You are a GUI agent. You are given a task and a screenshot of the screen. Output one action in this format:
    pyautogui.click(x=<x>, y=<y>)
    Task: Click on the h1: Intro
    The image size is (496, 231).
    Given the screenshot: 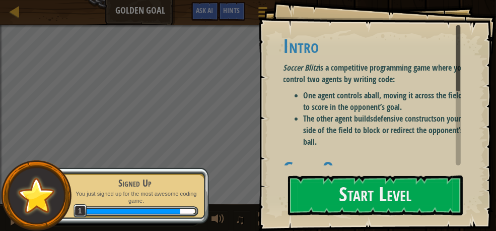 What is the action you would take?
    pyautogui.click(x=376, y=46)
    